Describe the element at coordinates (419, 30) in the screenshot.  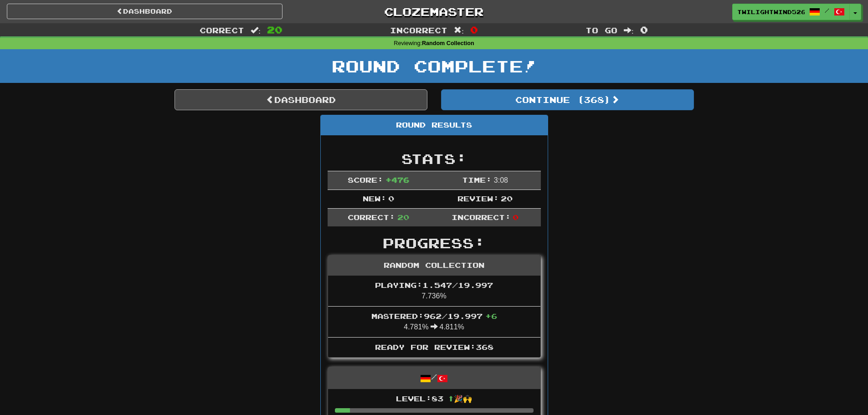
I see `span: Incorrect` at that location.